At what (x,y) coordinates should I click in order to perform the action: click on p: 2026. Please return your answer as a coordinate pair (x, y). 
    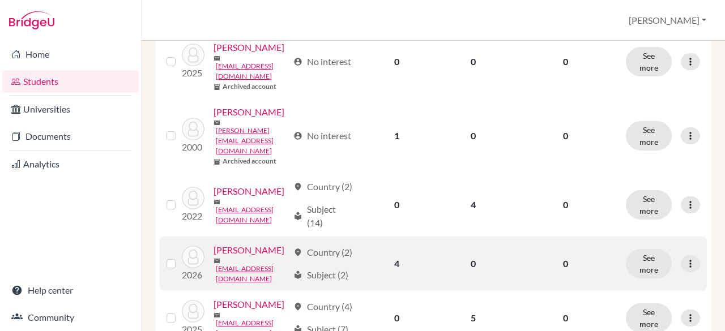
    Looking at the image, I should click on (193, 275).